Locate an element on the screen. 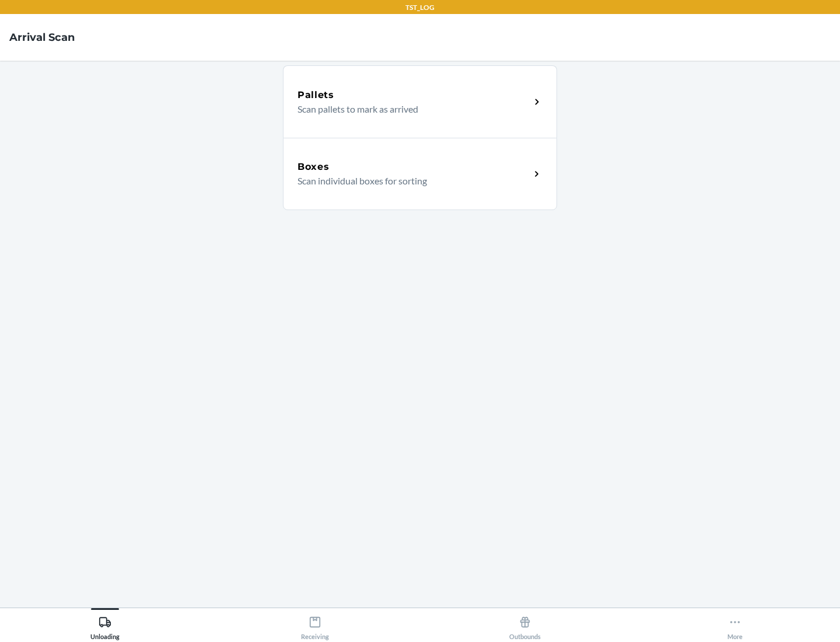  div: Unloading is located at coordinates (105, 625).